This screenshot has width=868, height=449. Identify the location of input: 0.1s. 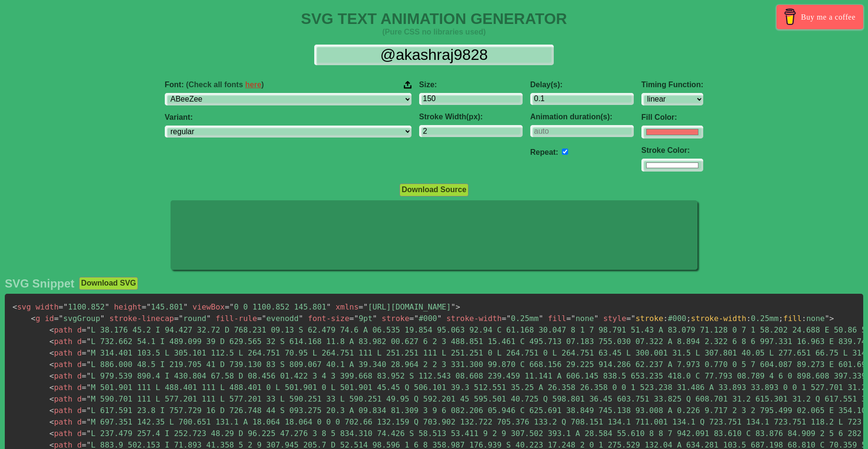
(582, 99).